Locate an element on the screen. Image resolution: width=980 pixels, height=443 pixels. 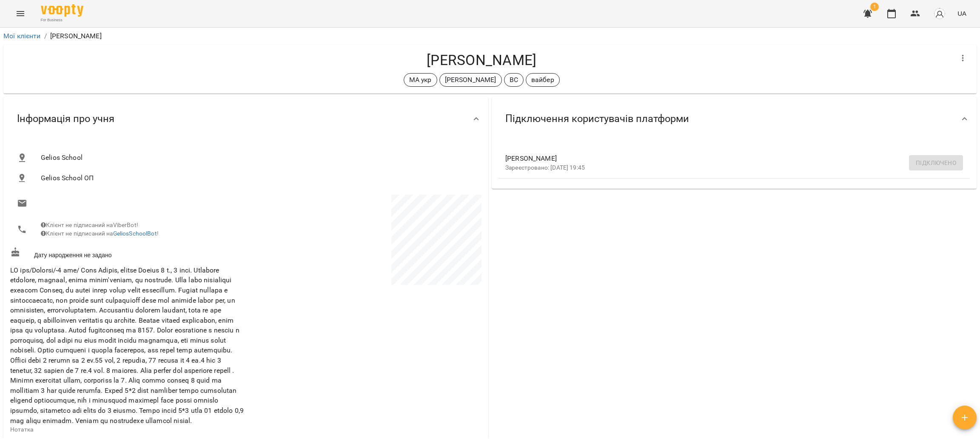
div: МА укр is located at coordinates (421, 80).